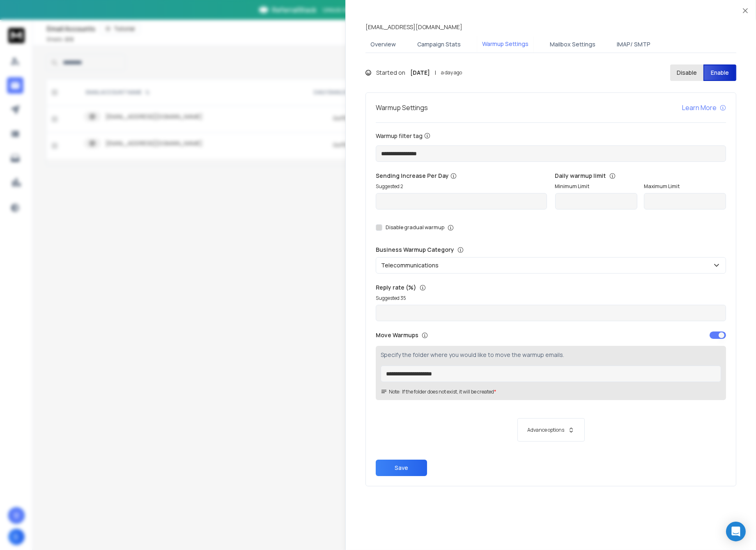 The height and width of the screenshot is (550, 756). What do you see at coordinates (551, 287) in the screenshot?
I see `p: Reply rate (%)` at bounding box center [551, 287].